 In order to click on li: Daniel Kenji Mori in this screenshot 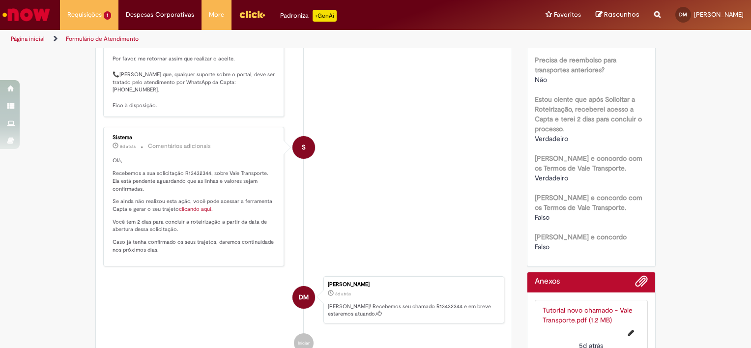, I will do `click(304, 300)`.